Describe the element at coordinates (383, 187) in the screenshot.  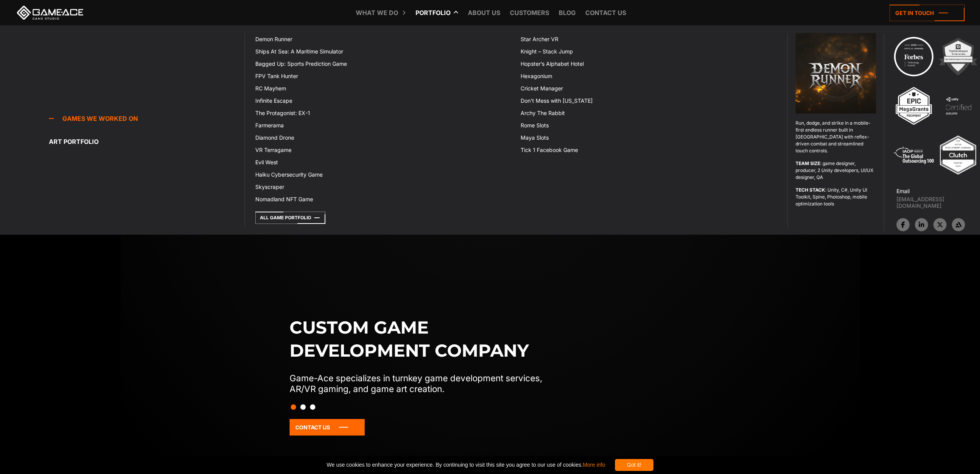
I see `a: Skyscraper` at that location.